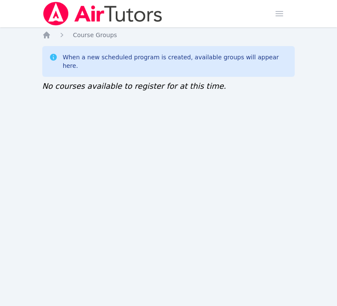 The width and height of the screenshot is (337, 306). Describe the element at coordinates (95, 35) in the screenshot. I see `span: Course Groups` at that location.